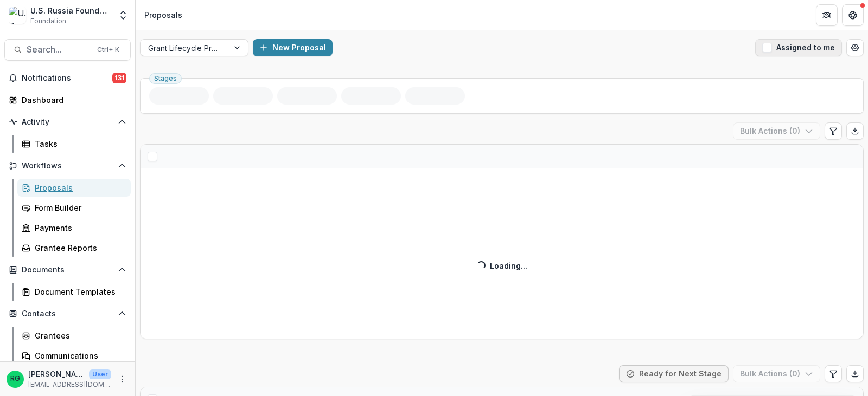  What do you see at coordinates (71, 10) in the screenshot?
I see `div: U.S. Russia Foundation` at bounding box center [71, 10].